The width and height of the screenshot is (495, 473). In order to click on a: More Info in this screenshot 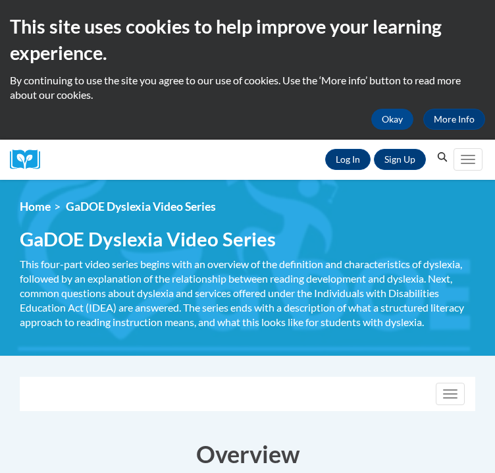, I will do `click(454, 119)`.